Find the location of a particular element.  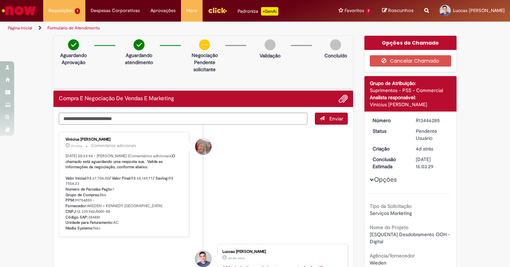

span: 2h atrás is located at coordinates (77, 146).